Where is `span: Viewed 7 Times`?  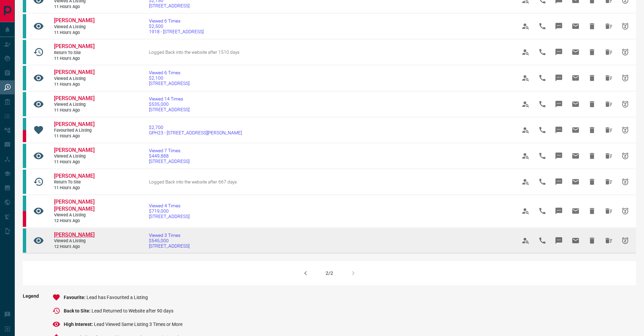 span: Viewed 7 Times is located at coordinates (169, 150).